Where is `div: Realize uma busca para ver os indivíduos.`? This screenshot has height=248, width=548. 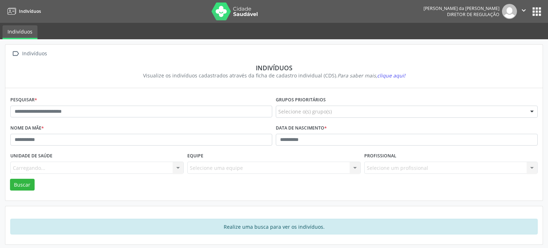 div: Realize uma busca para ver os indivíduos. is located at coordinates (274, 227).